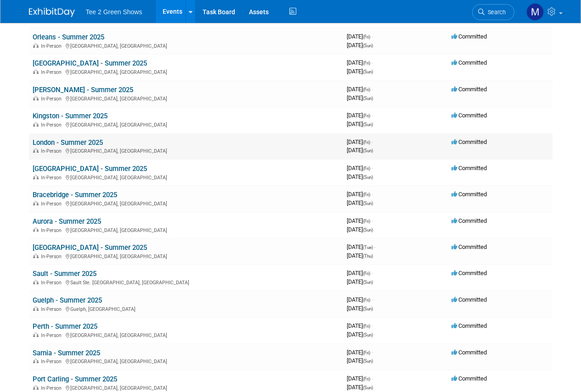  Describe the element at coordinates (66, 222) in the screenshot. I see `a: Aurora - Summer 2025` at that location.